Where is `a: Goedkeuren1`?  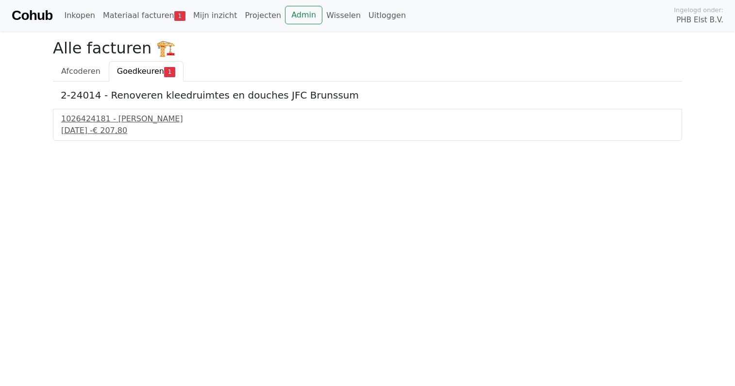 a: Goedkeuren1 is located at coordinates (146, 71).